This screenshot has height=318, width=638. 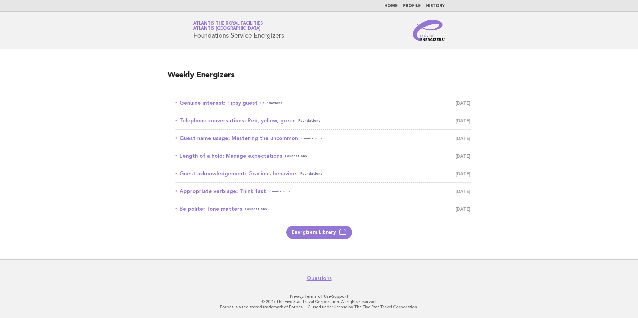 I want to click on a: Terms of Use, so click(x=318, y=297).